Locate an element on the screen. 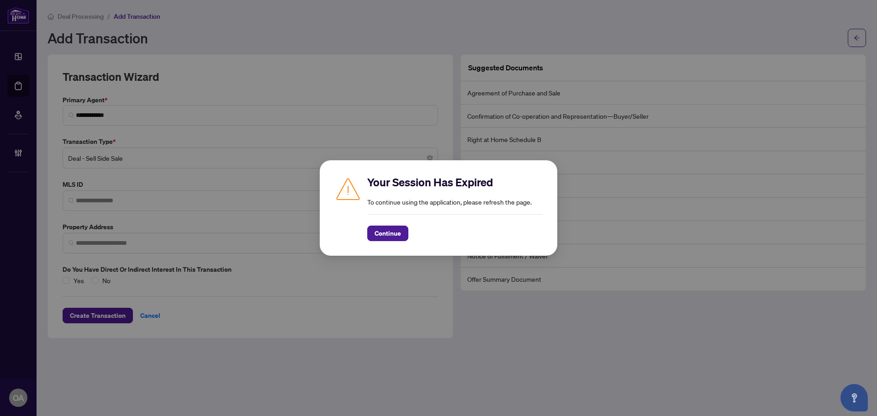  button: Continue is located at coordinates (388, 233).